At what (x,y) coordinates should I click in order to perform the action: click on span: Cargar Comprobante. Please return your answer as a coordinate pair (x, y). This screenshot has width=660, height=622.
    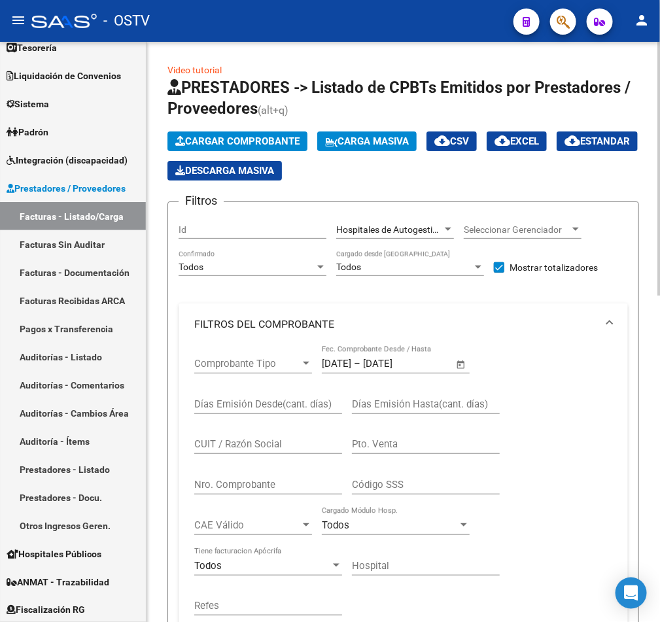
    Looking at the image, I should click on (237, 141).